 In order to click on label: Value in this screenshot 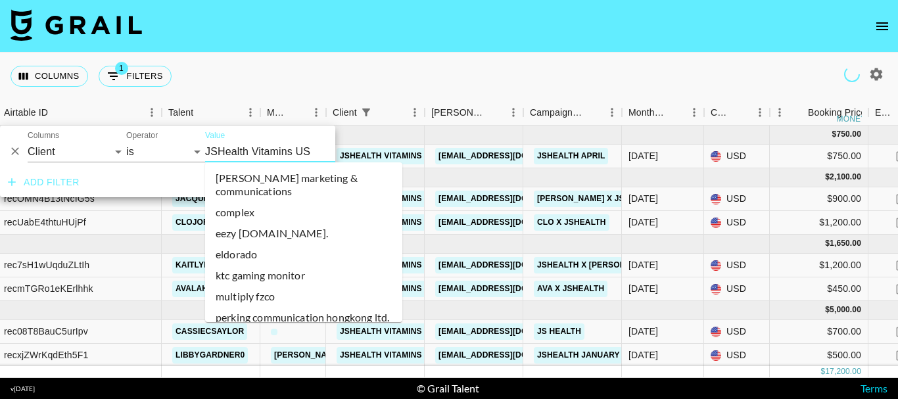, I will do `click(215, 135)`.